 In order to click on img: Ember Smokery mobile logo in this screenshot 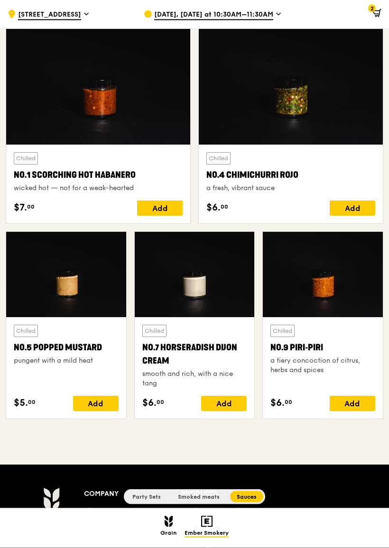, I will do `click(207, 522)`.